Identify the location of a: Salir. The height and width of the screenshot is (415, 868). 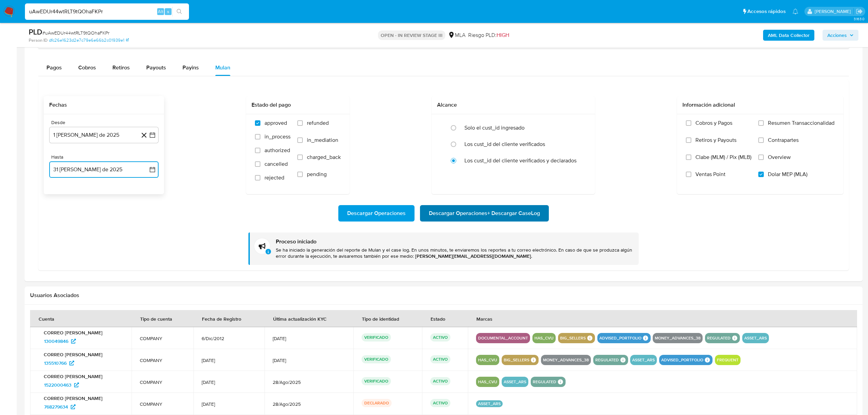
(859, 12).